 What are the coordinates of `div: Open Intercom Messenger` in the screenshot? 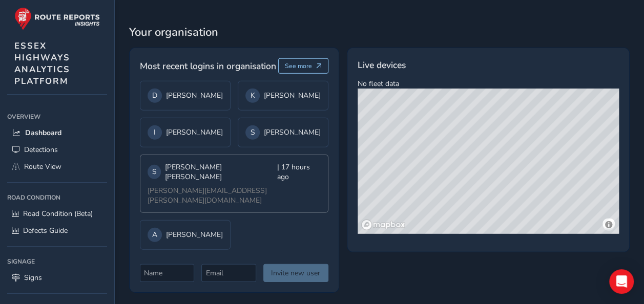 It's located at (622, 282).